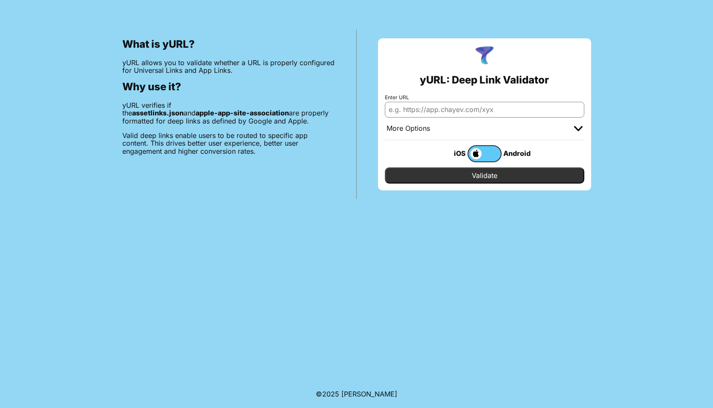  I want to click on b: apple-app-site-association, so click(242, 113).